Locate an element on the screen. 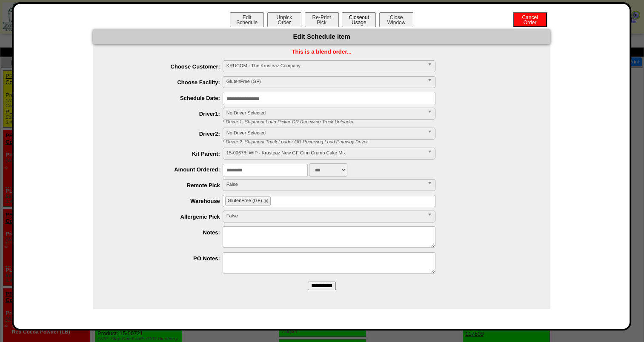 The height and width of the screenshot is (342, 644). button: UnpickOrder is located at coordinates (284, 19).